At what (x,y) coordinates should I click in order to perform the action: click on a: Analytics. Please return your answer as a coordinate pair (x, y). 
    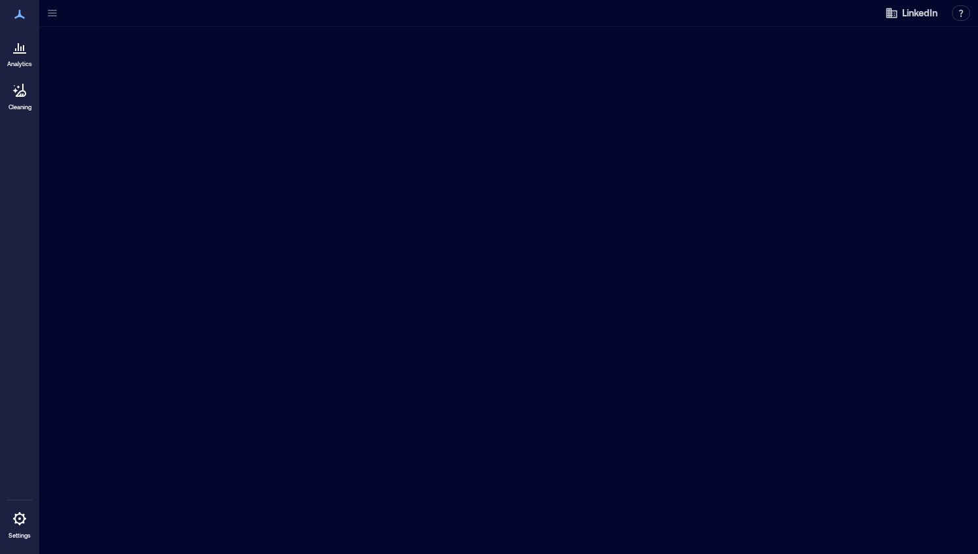
    Looking at the image, I should click on (20, 52).